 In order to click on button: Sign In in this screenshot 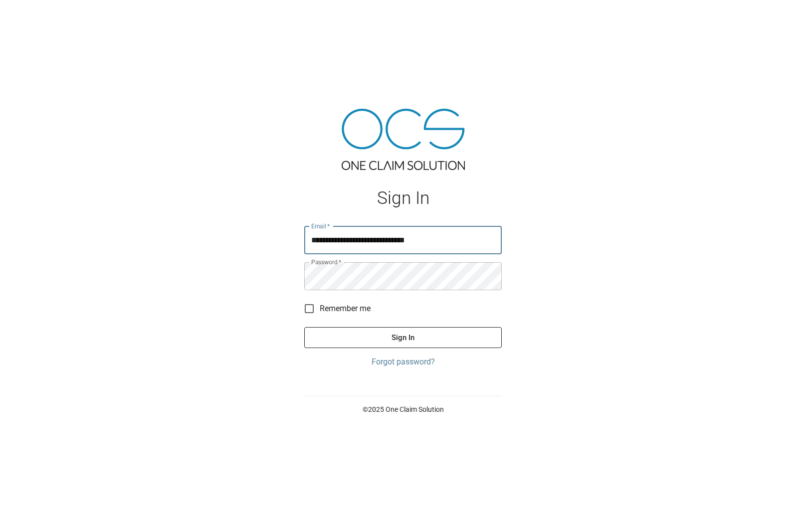, I will do `click(403, 338)`.